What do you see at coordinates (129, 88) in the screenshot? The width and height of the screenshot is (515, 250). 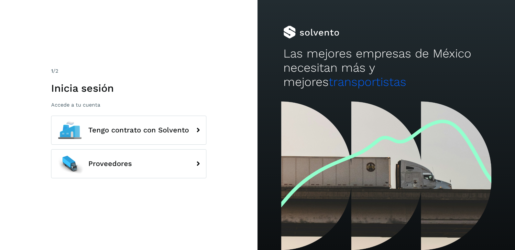 I see `h1: Inicia sesión` at bounding box center [129, 88].